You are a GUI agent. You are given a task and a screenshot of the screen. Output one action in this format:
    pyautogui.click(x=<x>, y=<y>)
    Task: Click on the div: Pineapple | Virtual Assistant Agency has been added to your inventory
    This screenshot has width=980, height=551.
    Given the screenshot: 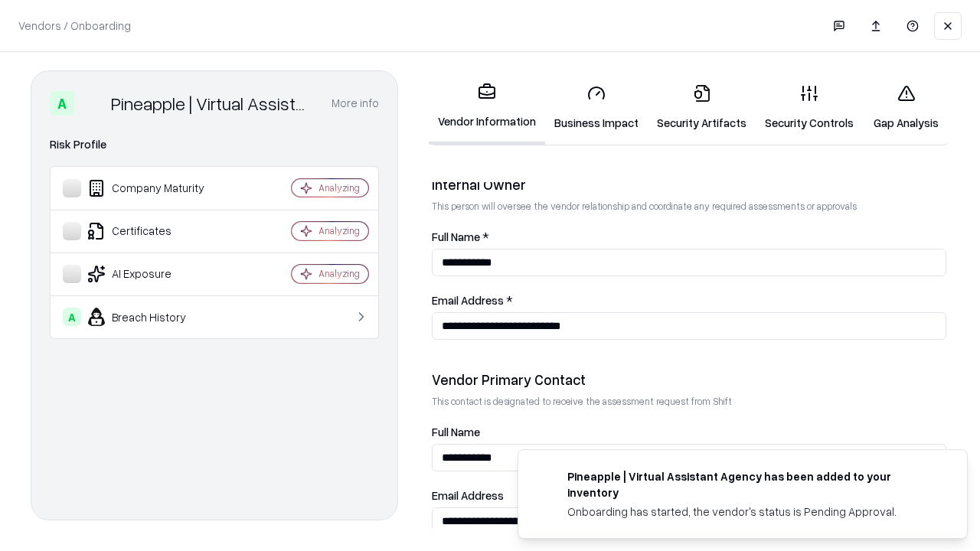 What is the action you would take?
    pyautogui.click(x=749, y=485)
    